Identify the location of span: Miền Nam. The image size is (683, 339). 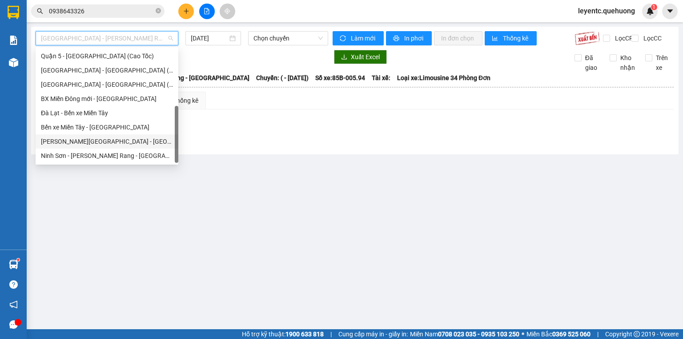
(465, 334).